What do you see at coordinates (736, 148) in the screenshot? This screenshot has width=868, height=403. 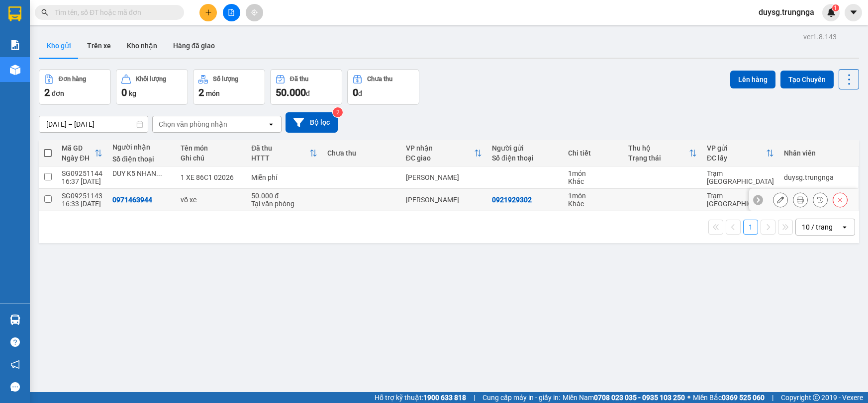 I see `div: VP gửi` at bounding box center [736, 148].